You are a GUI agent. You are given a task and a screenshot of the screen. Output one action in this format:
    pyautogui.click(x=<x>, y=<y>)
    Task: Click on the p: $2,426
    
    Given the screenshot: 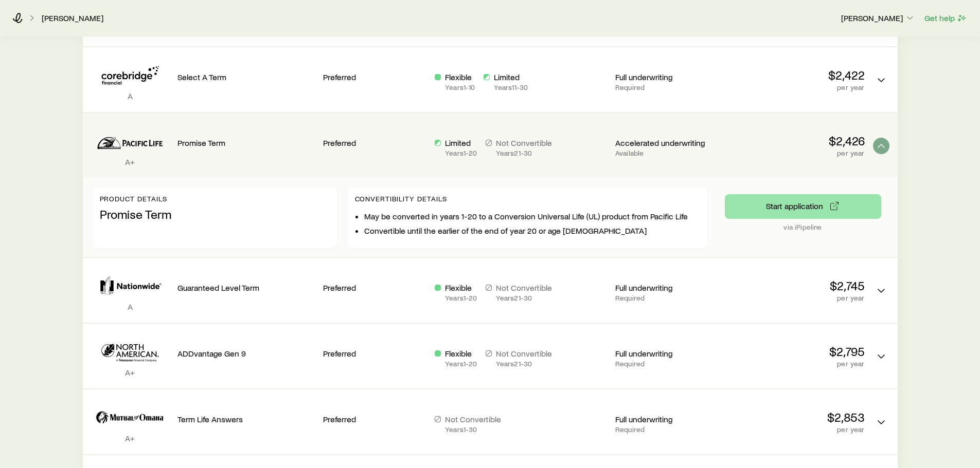 What is the action you would take?
    pyautogui.click(x=796, y=141)
    